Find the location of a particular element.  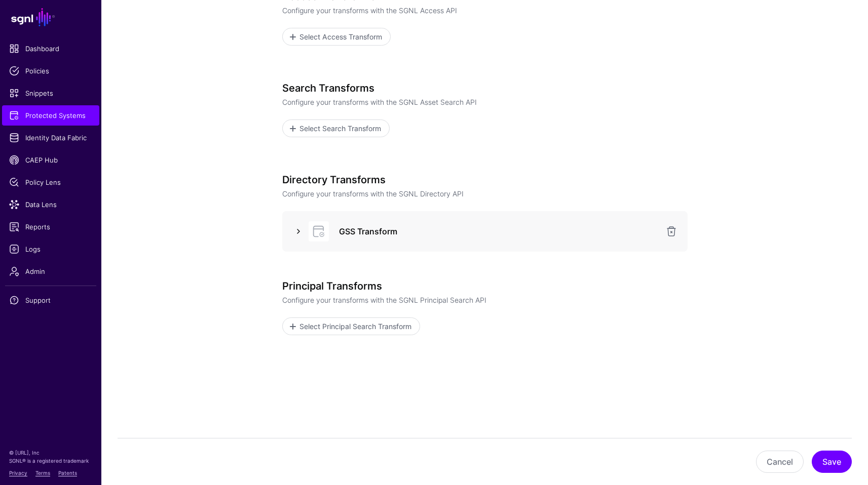

span: Protected Systems is located at coordinates (51, 115).